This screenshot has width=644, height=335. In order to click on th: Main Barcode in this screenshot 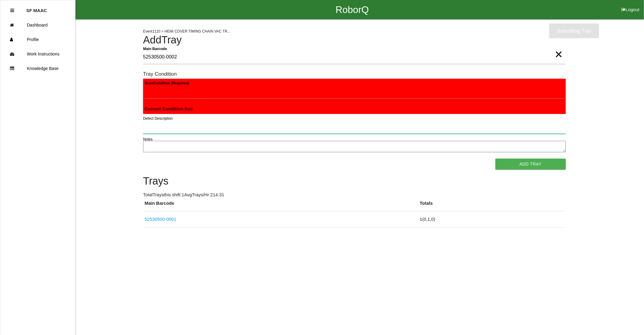, I will do `click(280, 206)`.